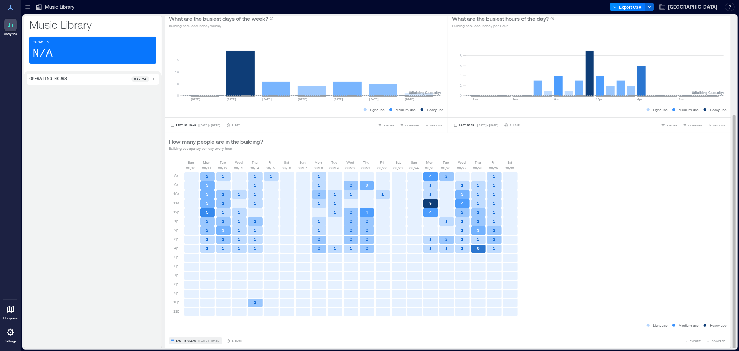  I want to click on p: 08/21, so click(366, 168).